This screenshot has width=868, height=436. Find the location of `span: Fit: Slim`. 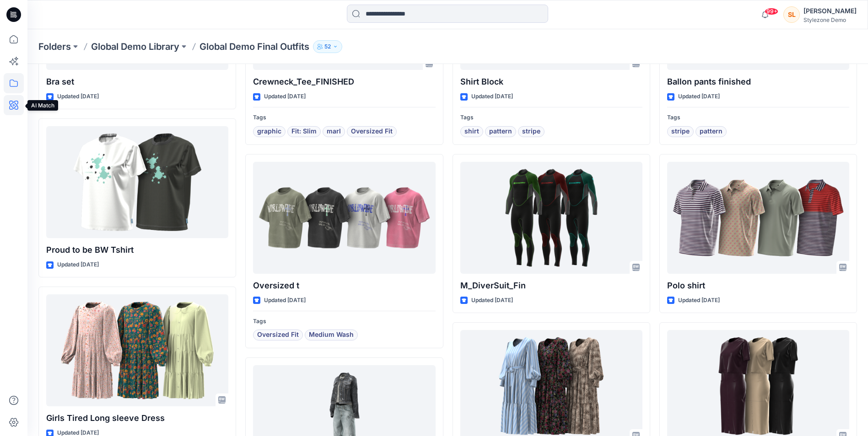

span: Fit: Slim is located at coordinates (304, 132).